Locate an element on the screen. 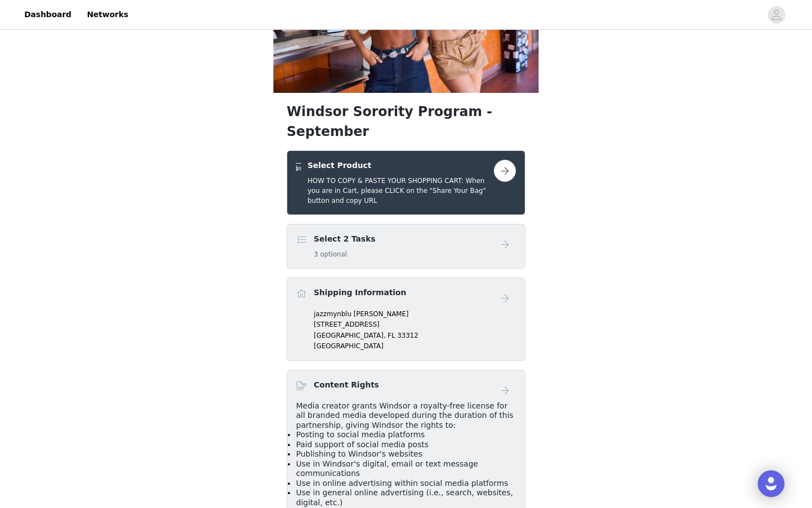 The height and width of the screenshot is (508, 812). span: Use in Windsor's digital, email or text message communications is located at coordinates (386, 469).